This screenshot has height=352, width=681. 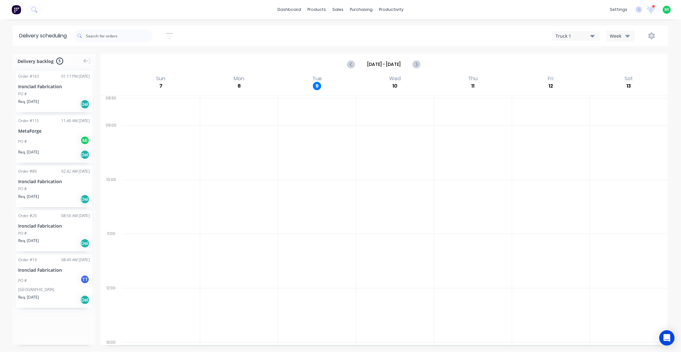 What do you see at coordinates (54, 131) in the screenshot?
I see `div: MetaForge` at bounding box center [54, 131].